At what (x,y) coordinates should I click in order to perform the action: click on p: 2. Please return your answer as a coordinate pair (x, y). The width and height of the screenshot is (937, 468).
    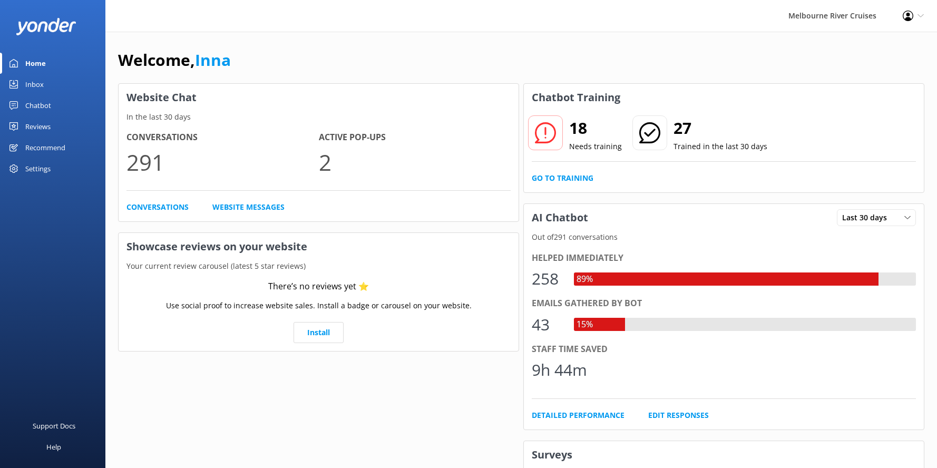
    Looking at the image, I should click on (415, 162).